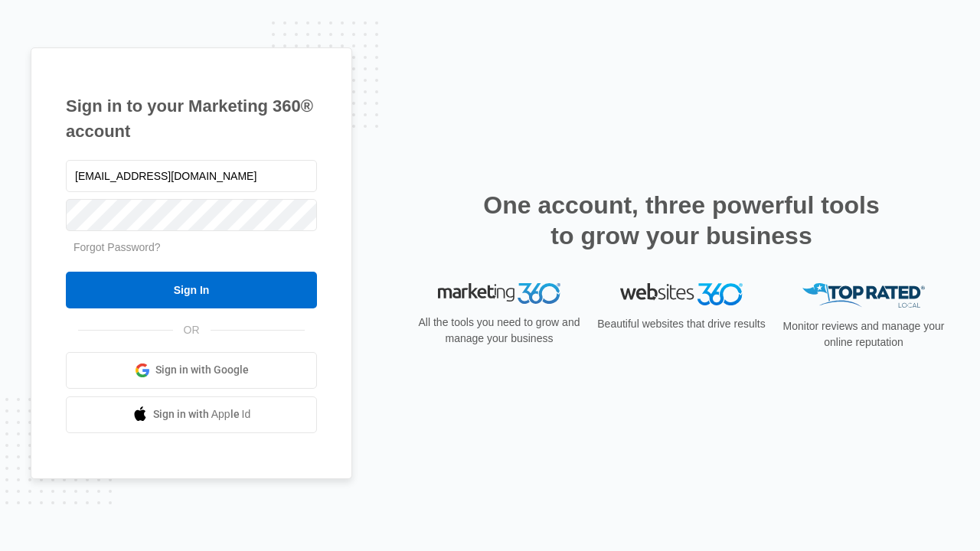 The image size is (980, 551). I want to click on span: OR, so click(191, 329).